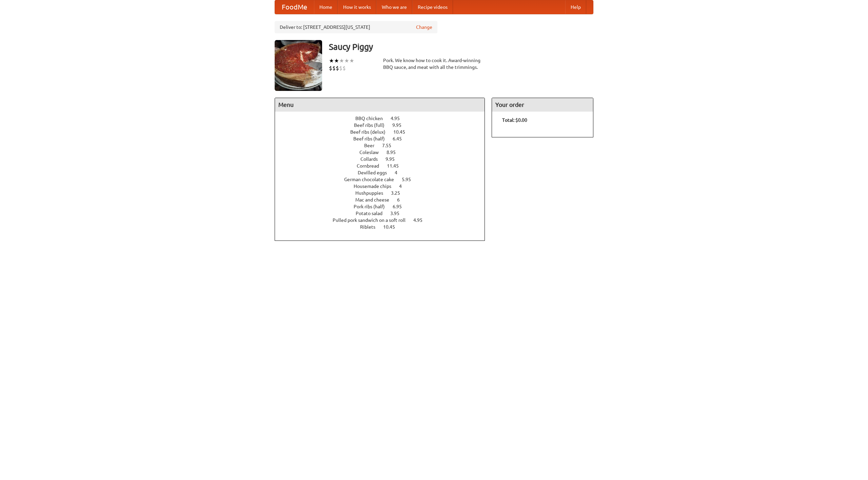 The image size is (868, 480). What do you see at coordinates (398, 213) in the screenshot?
I see `span: 3.95` at bounding box center [398, 213].